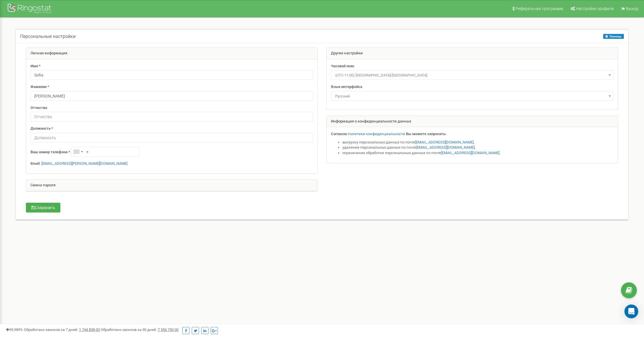 The height and width of the screenshot is (337, 644). What do you see at coordinates (78, 152) in the screenshot?
I see `div: Telephone country code` at bounding box center [78, 152].